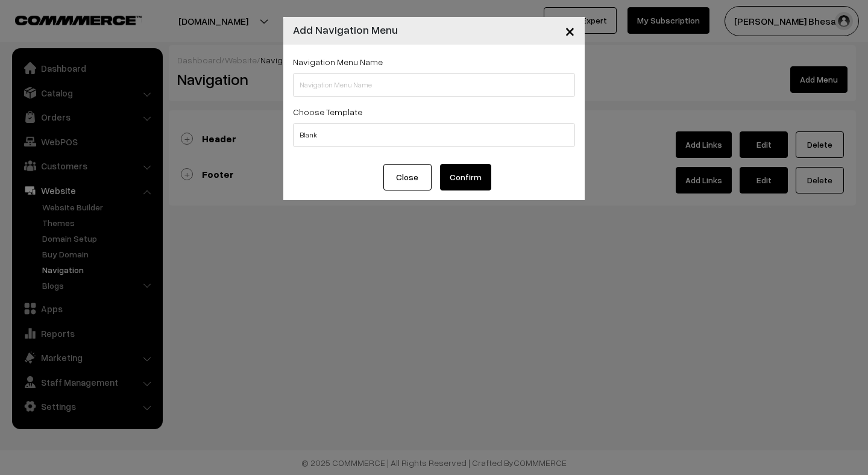 Image resolution: width=868 pixels, height=475 pixels. What do you see at coordinates (337, 62) in the screenshot?
I see `label: Navigation Menu Name` at bounding box center [337, 62].